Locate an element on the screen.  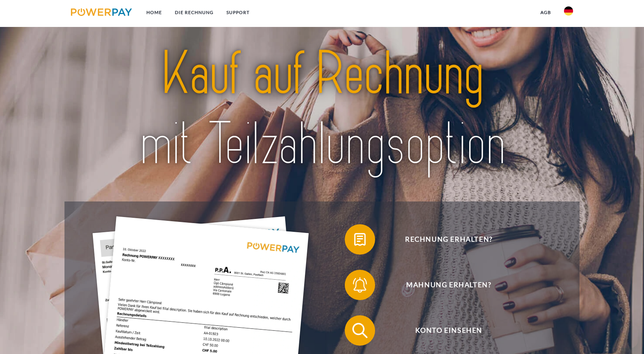
button: Mahnung erhalten? is located at coordinates (444, 285).